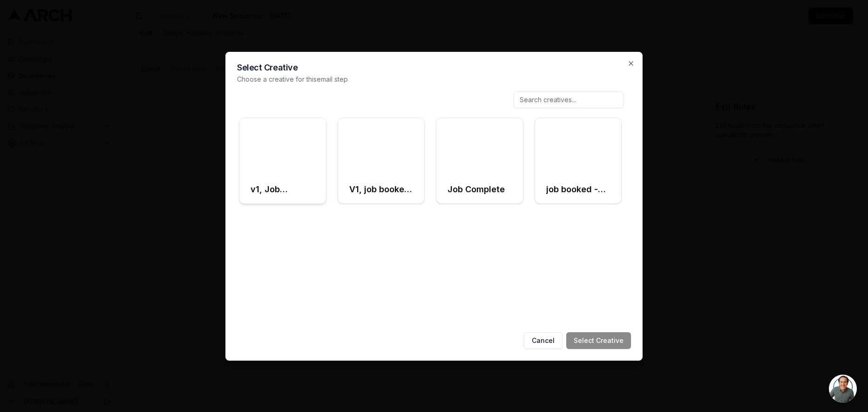  I want to click on button: Cancel, so click(543, 341).